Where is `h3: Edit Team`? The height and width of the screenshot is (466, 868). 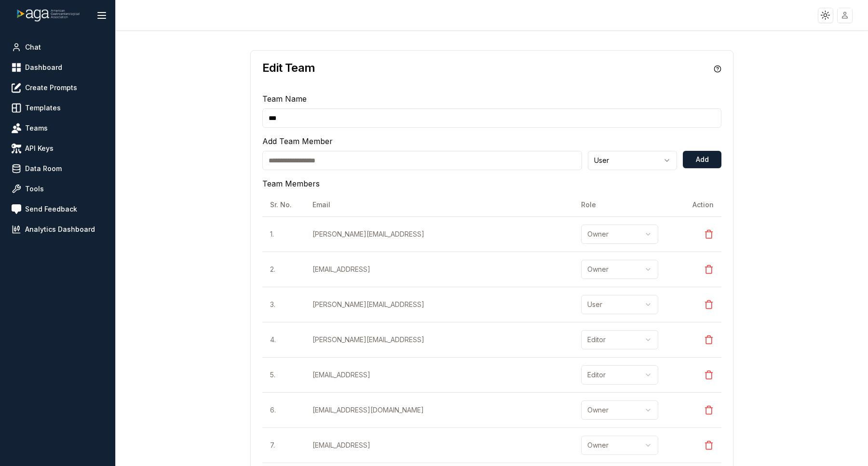 h3: Edit Team is located at coordinates (289, 68).